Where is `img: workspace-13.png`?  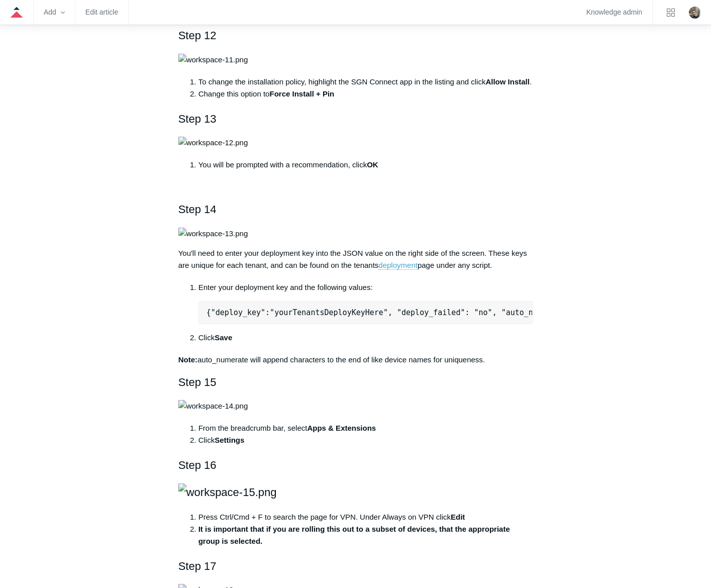
img: workspace-13.png is located at coordinates (213, 234).